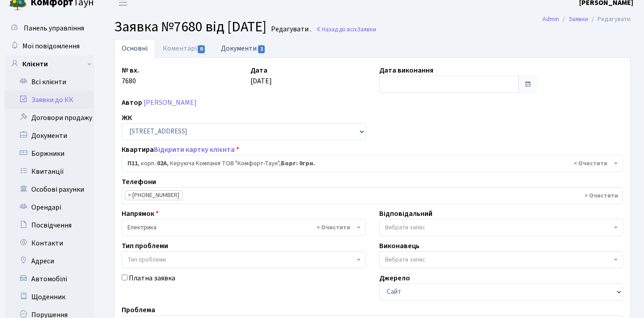 The image size is (644, 318). I want to click on span: Тип проблеми, so click(147, 260).